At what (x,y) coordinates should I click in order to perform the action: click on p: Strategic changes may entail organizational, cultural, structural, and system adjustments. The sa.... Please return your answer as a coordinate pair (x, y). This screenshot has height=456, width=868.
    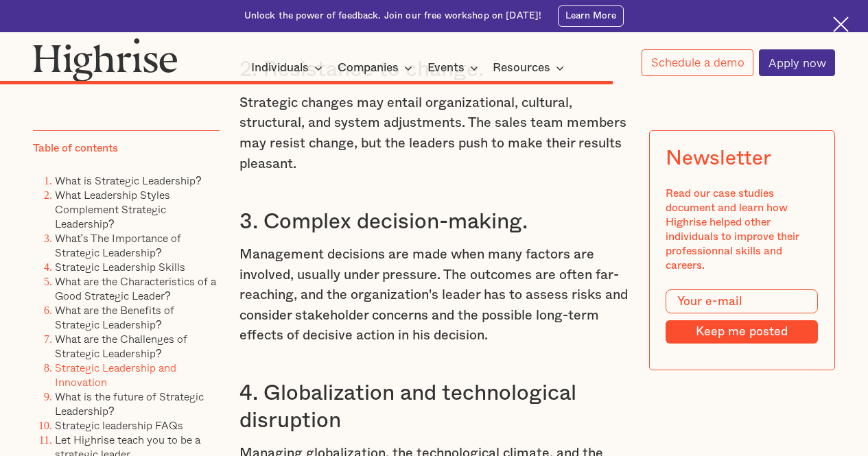
    Looking at the image, I should click on (435, 133).